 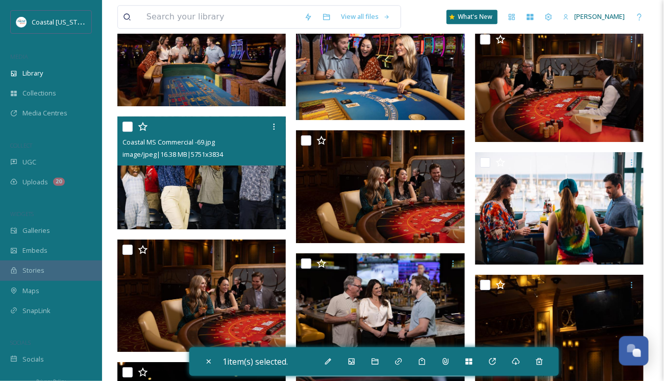 What do you see at coordinates (21, 145) in the screenshot?
I see `span: COLLECT` at bounding box center [21, 145].